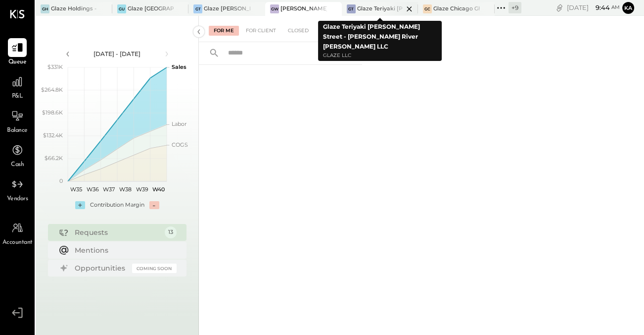 This screenshot has width=644, height=335. I want to click on text: $331K, so click(55, 67).